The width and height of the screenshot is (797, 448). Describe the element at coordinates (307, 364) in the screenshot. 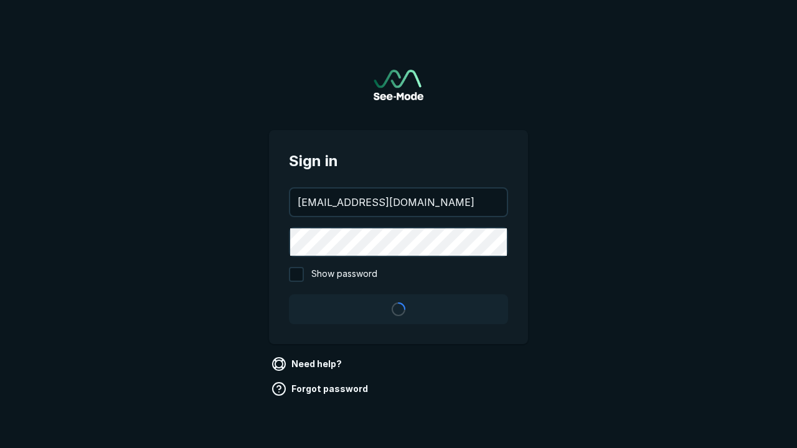

I see `a: Need help?` at that location.